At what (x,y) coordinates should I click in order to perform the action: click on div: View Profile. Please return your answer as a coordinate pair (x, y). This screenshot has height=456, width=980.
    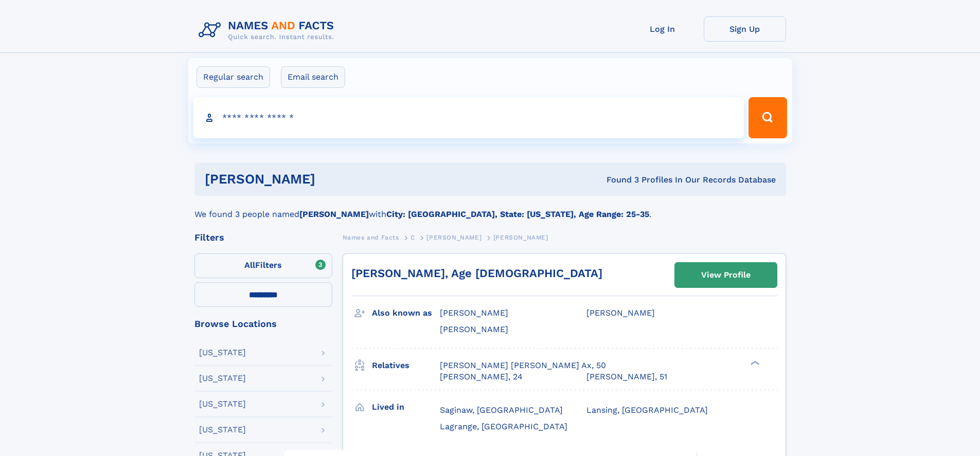
    Looking at the image, I should click on (726, 275).